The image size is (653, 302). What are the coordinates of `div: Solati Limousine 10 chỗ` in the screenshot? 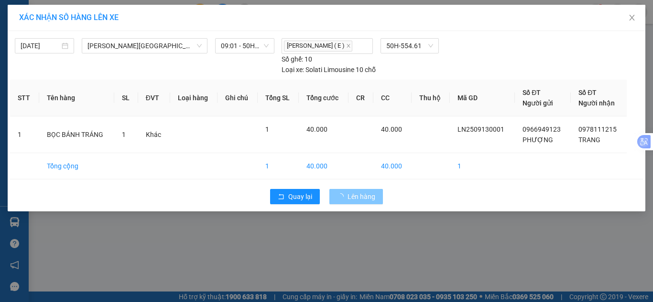 It's located at (328, 70).